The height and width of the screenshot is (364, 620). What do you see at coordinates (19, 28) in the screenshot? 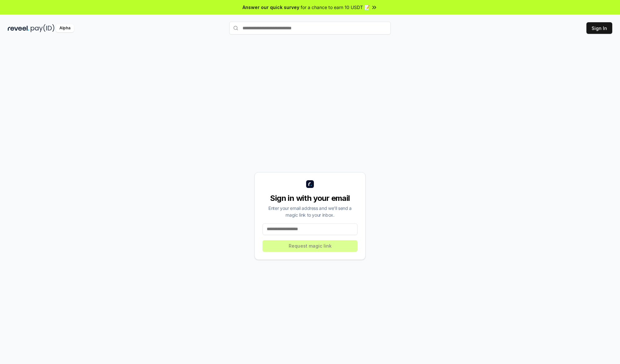
I see `img: reveel_dark` at bounding box center [19, 28].